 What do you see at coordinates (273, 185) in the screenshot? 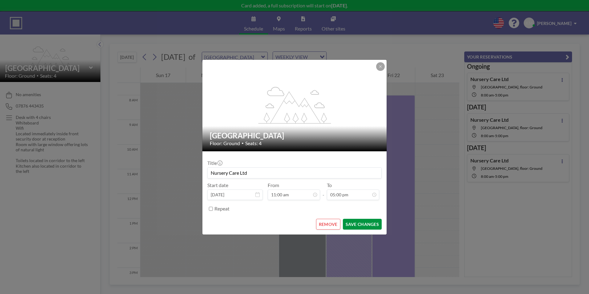
I see `label: From` at bounding box center [273, 185].